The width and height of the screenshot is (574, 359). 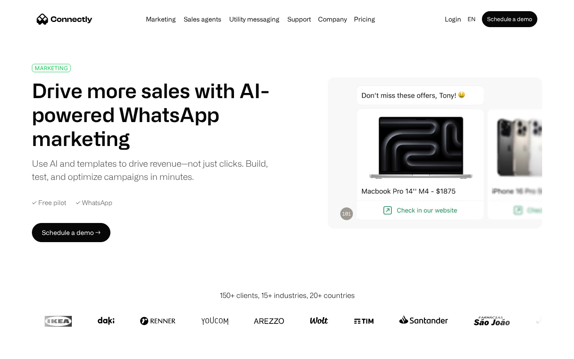 What do you see at coordinates (364, 19) in the screenshot?
I see `a: Pricing` at bounding box center [364, 19].